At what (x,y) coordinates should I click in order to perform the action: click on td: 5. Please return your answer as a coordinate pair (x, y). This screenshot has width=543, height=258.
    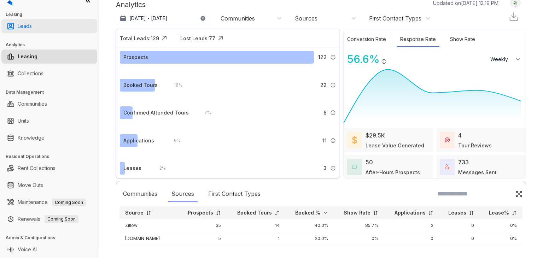
    Looking at the image, I should click on (202, 239).